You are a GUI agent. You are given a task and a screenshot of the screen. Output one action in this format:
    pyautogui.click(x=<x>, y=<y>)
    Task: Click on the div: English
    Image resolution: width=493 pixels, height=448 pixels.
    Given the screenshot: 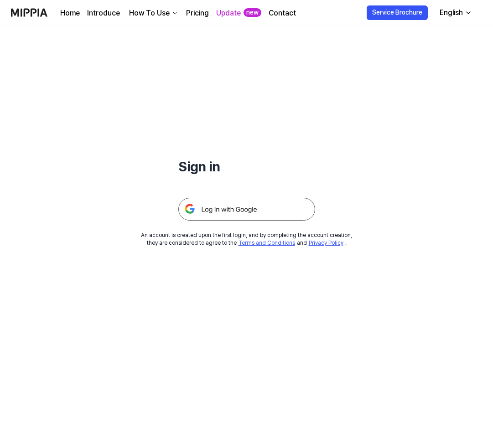 What is the action you would take?
    pyautogui.click(x=451, y=13)
    